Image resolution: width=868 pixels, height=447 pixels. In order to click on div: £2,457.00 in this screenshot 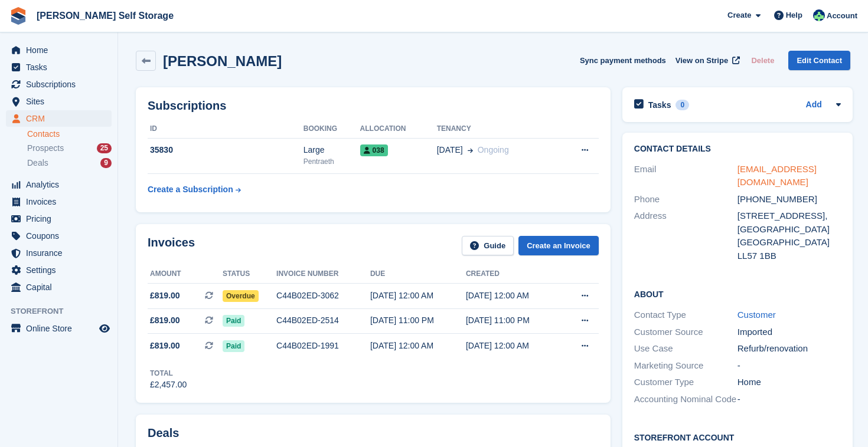, I will do `click(168, 385)`.